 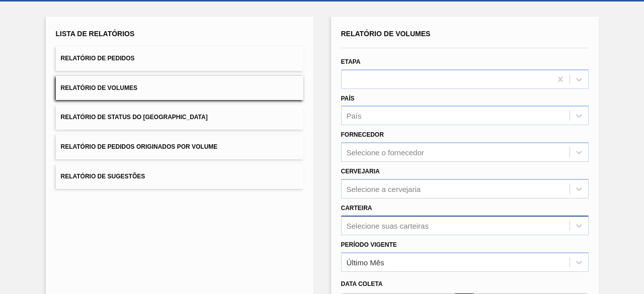 I want to click on label: Período Vigente, so click(x=369, y=245).